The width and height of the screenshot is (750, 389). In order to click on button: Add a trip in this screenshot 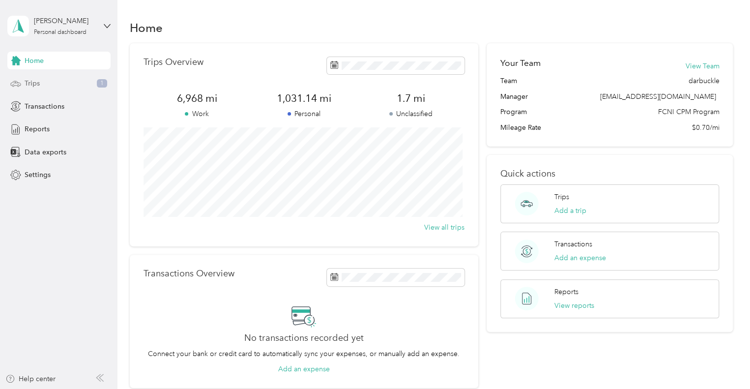, I will do `click(570, 210)`.